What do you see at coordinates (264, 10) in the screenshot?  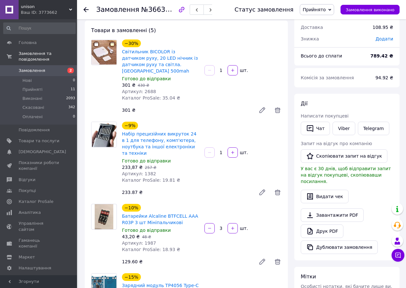 I see `div: Статус замовлення` at bounding box center [264, 10].